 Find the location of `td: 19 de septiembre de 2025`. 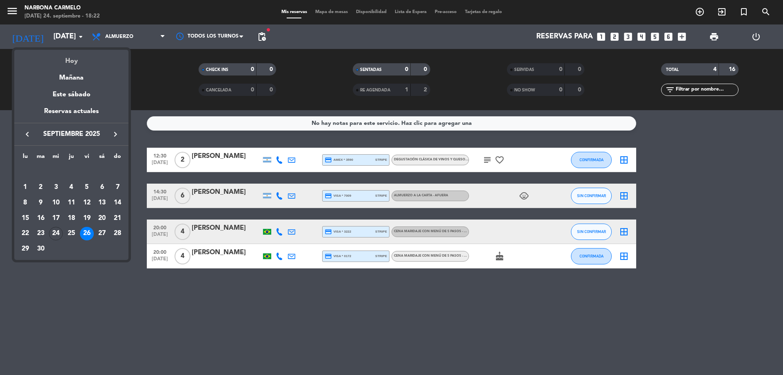

td: 19 de septiembre de 2025 is located at coordinates (87, 218).